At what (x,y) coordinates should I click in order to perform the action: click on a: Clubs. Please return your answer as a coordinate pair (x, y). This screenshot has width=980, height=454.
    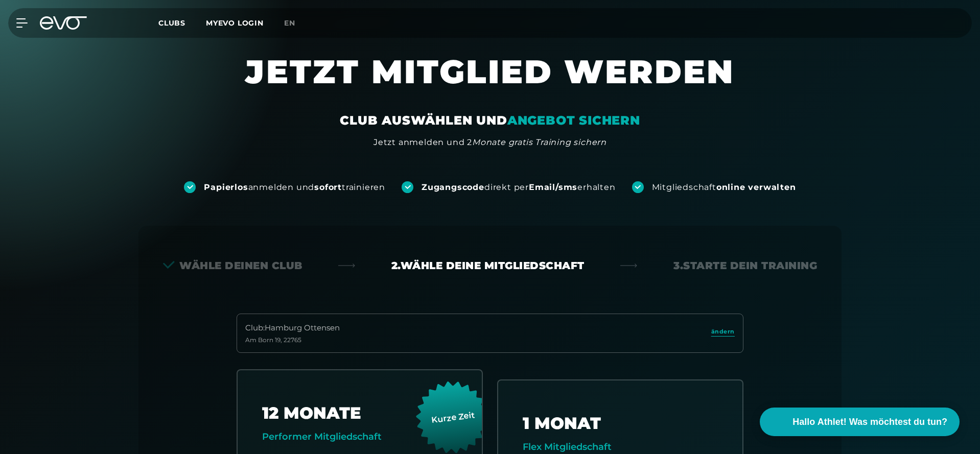
    Looking at the image, I should click on (182, 22).